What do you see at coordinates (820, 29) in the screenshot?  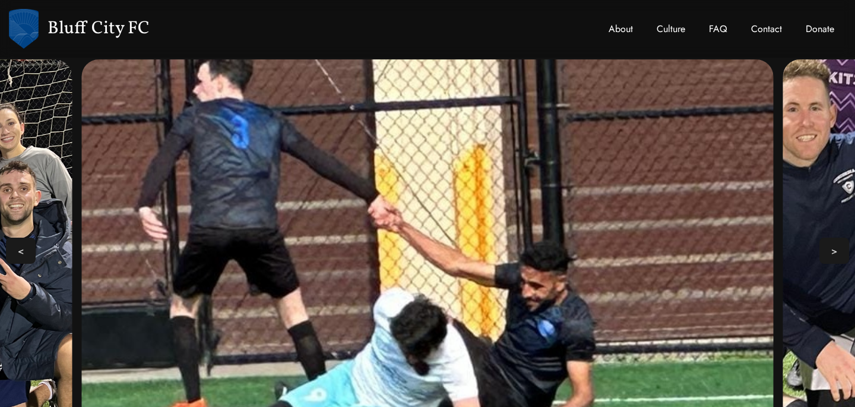 I see `a: Donate` at bounding box center [820, 29].